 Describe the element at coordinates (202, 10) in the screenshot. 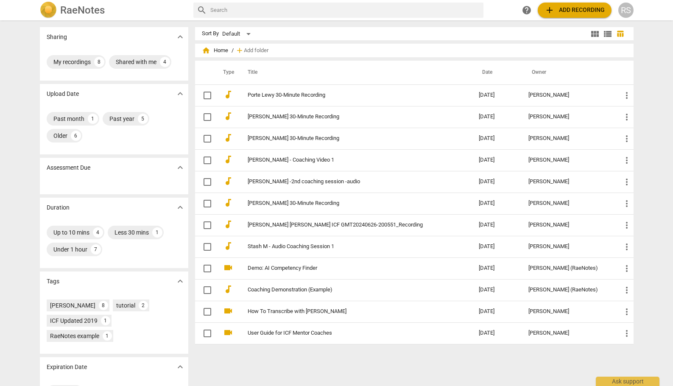

I see `span: search` at that location.